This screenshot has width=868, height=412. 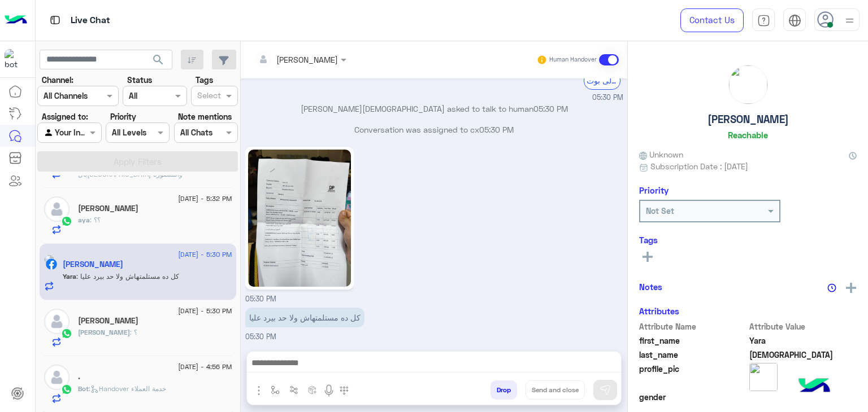 I want to click on span: Bot, so click(x=83, y=389).